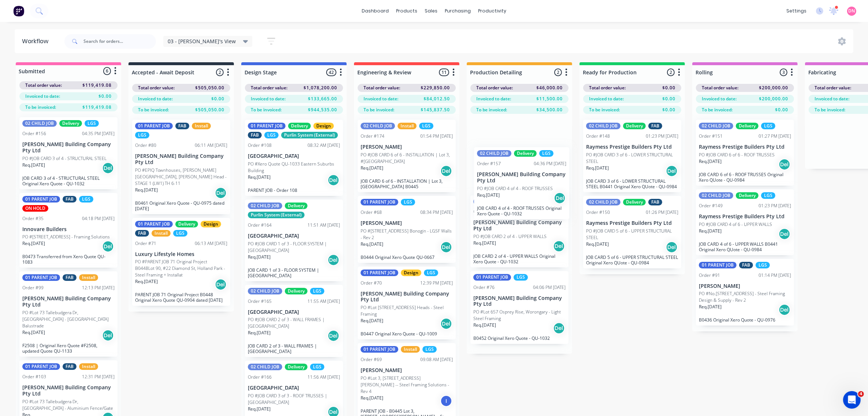 This screenshot has width=868, height=416. What do you see at coordinates (444, 72) in the screenshot?
I see `span: 11` at bounding box center [444, 72].